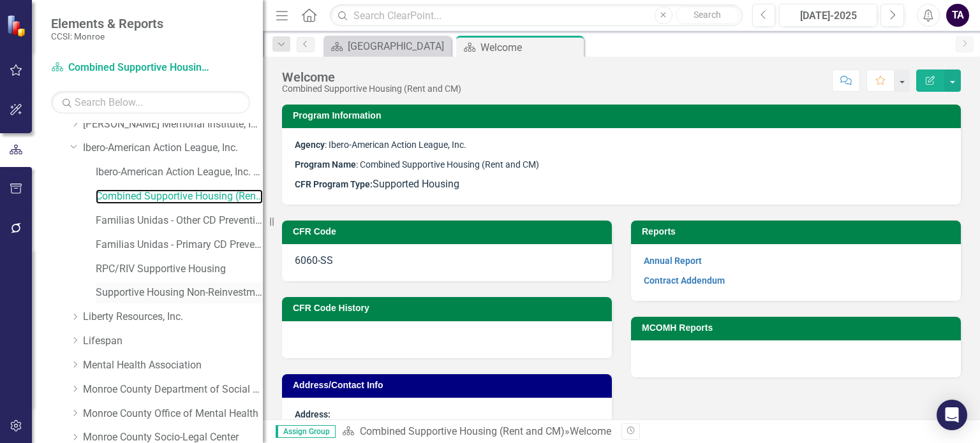 This screenshot has height=443, width=980. Describe the element at coordinates (951, 415) in the screenshot. I see `div: Open Intercom Messenger` at that location.